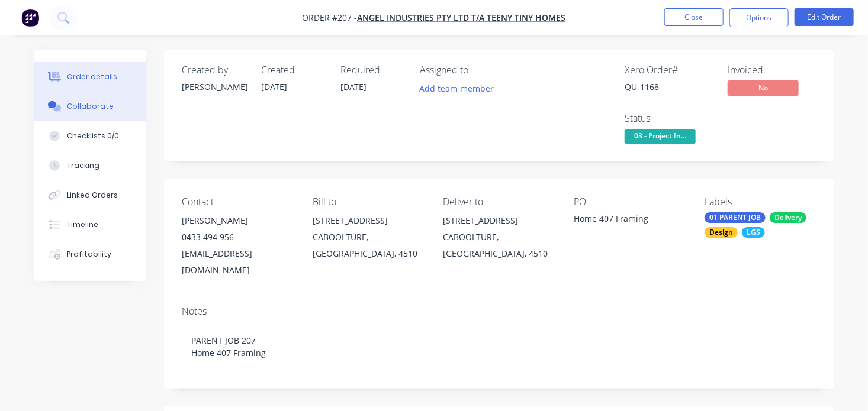 The height and width of the screenshot is (411, 868). Describe the element at coordinates (90, 106) in the screenshot. I see `button: Collaborate` at that location.